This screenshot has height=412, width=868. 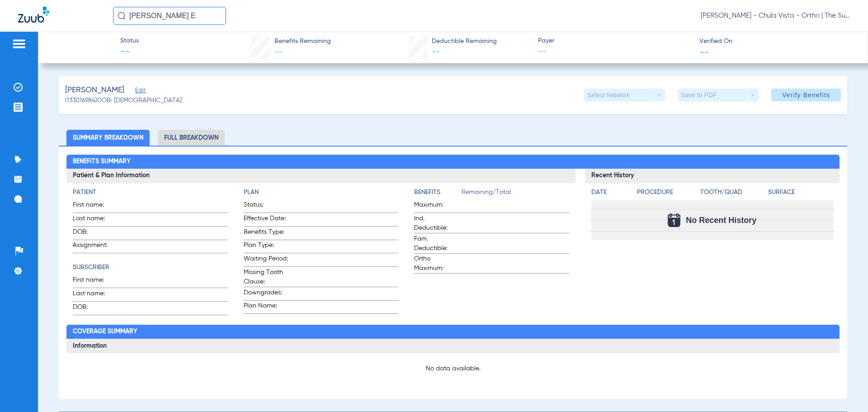 I want to click on img: Search Icon, so click(x=122, y=16).